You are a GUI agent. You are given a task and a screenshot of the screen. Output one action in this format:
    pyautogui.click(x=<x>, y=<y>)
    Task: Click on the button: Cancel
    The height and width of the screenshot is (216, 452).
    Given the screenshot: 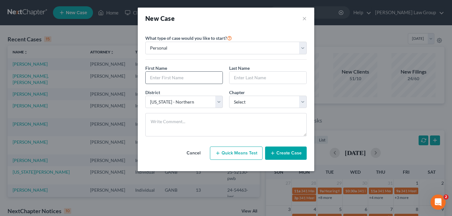 What is the action you would take?
    pyautogui.click(x=194, y=153)
    